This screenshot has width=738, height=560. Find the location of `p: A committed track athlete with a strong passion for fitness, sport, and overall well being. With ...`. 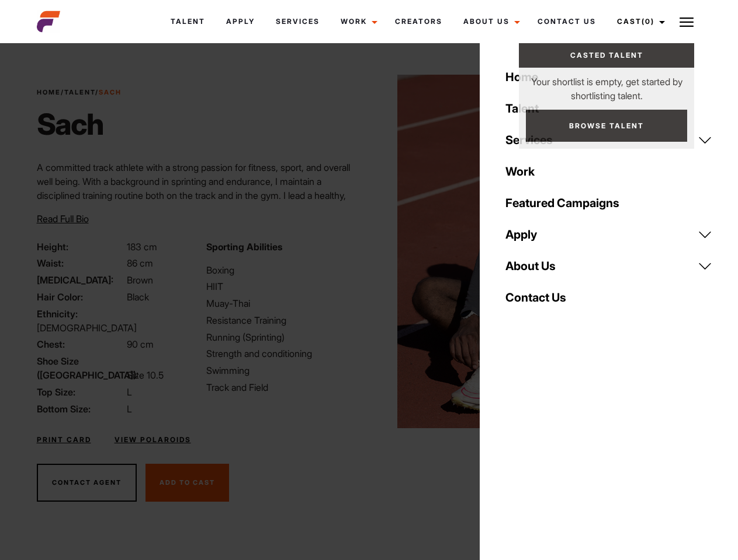

p: A committed track athlete with a strong passion for fitness, sport, and overall well being. With ... is located at coordinates (200, 196).